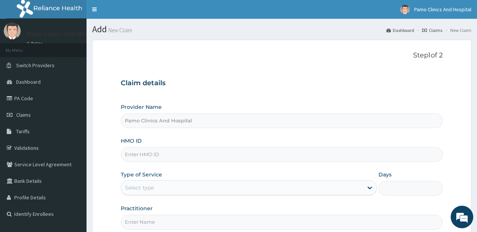  I want to click on div: Select type, so click(139, 188).